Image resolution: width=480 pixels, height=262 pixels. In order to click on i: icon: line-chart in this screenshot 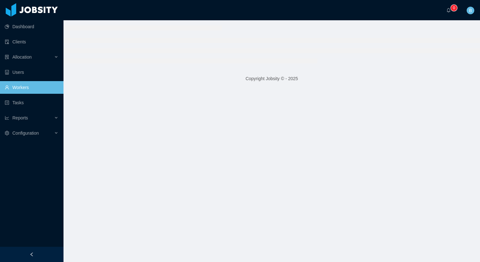, I will do `click(7, 118)`.